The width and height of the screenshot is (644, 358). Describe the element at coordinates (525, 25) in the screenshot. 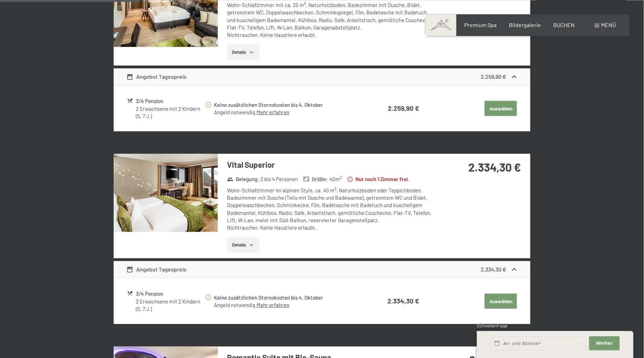

I see `a: Bildergalerie` at that location.